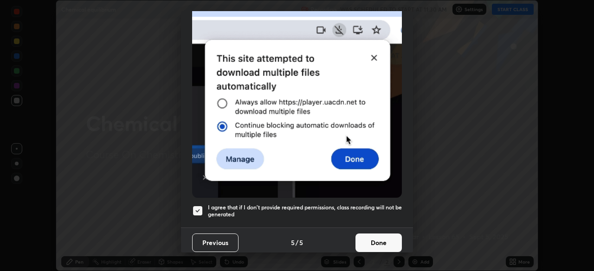 This screenshot has width=594, height=271. I want to click on button: Done, so click(379, 243).